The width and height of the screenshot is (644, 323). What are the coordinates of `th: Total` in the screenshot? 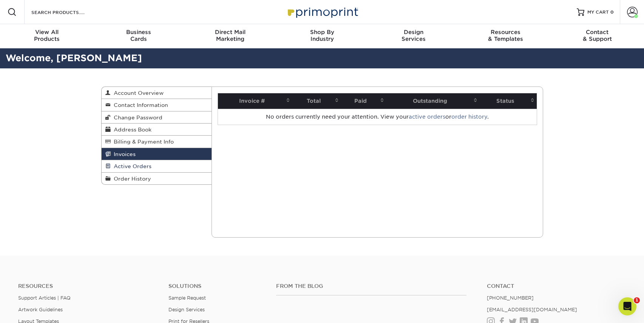 It's located at (317, 101).